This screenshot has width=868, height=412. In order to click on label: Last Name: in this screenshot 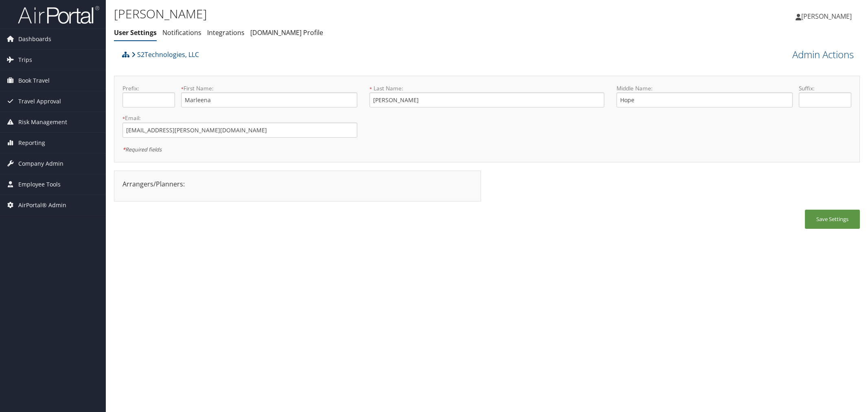, I will do `click(487, 88)`.